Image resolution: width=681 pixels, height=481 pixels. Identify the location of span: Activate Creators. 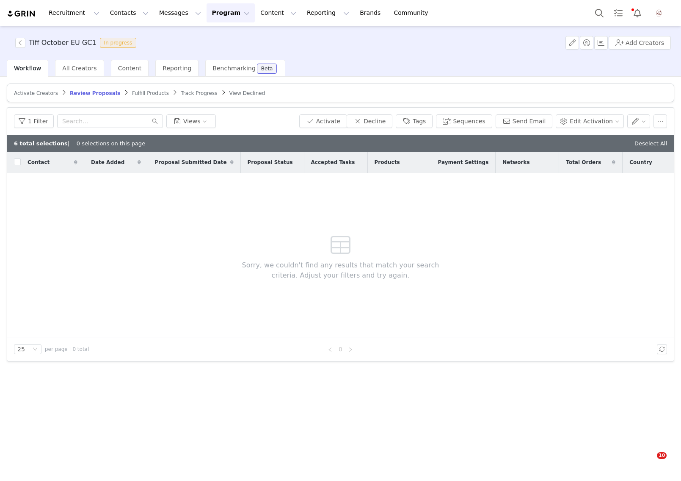
(36, 93).